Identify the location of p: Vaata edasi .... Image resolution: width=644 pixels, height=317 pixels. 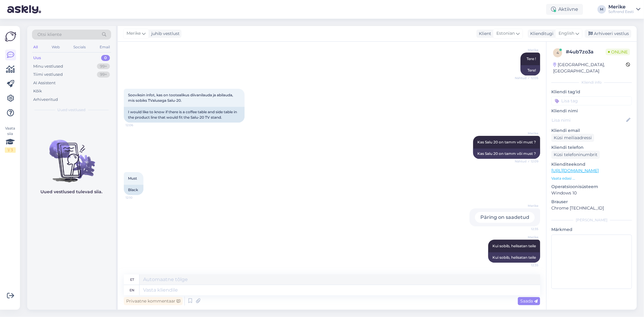
(592, 179).